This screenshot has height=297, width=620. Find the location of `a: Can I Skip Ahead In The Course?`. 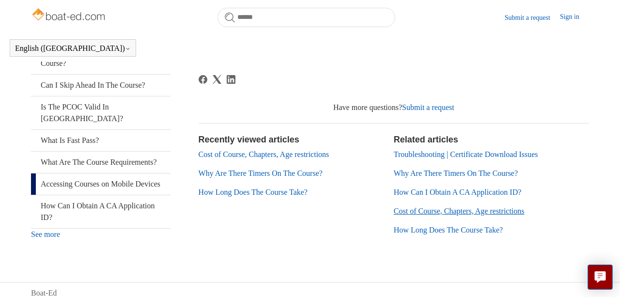

a: Can I Skip Ahead In The Course? is located at coordinates (101, 85).